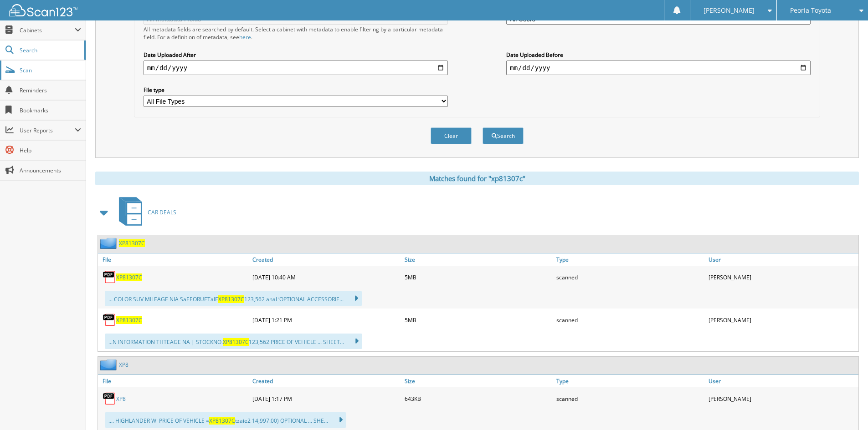 This screenshot has width=868, height=430. Describe the element at coordinates (296, 90) in the screenshot. I see `label: File type` at that location.